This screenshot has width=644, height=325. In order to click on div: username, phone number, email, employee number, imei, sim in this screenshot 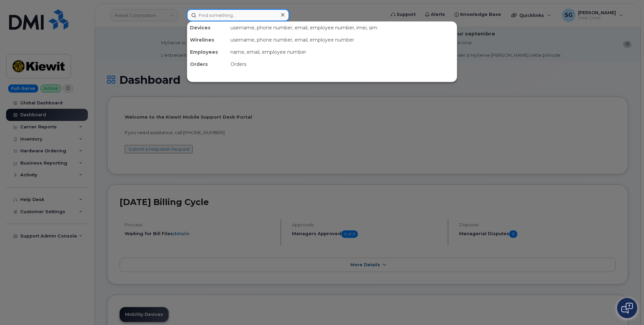, I will do `click(342, 28)`.